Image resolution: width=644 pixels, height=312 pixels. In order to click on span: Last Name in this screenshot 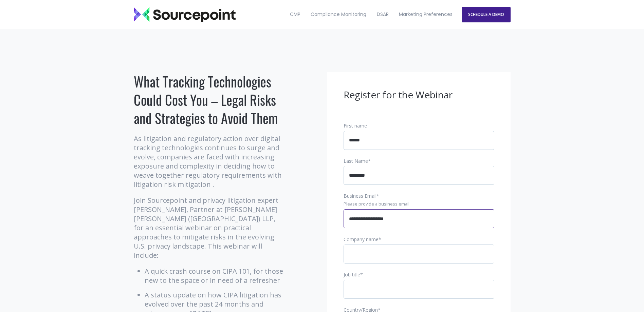, I will do `click(356, 161)`.